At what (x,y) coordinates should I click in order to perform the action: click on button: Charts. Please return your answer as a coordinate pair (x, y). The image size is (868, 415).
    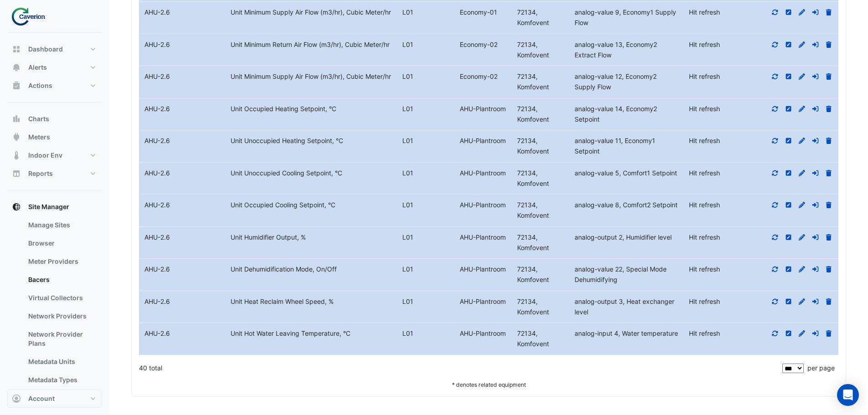
    Looking at the image, I should click on (55, 119).